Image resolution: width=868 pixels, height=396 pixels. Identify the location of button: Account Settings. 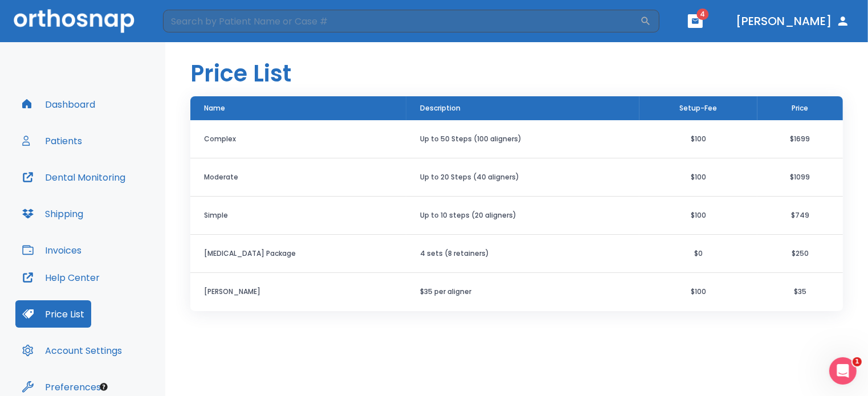
(72, 350).